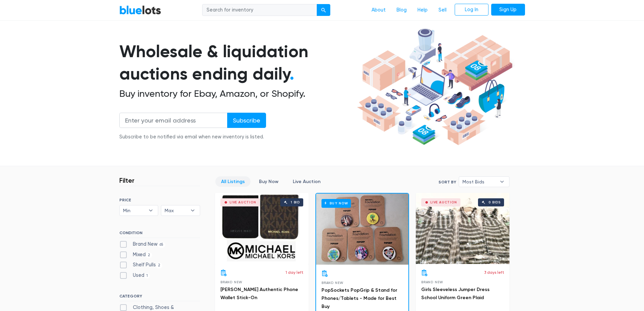  Describe the element at coordinates (127, 181) in the screenshot. I see `h3: Filter` at that location.